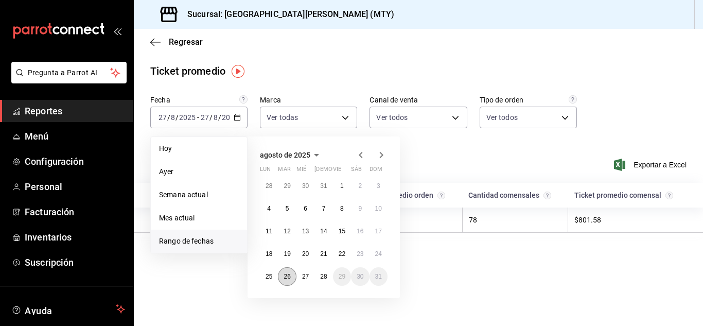  Describe the element at coordinates (285, 155) in the screenshot. I see `span: agosto de 2025` at that location.